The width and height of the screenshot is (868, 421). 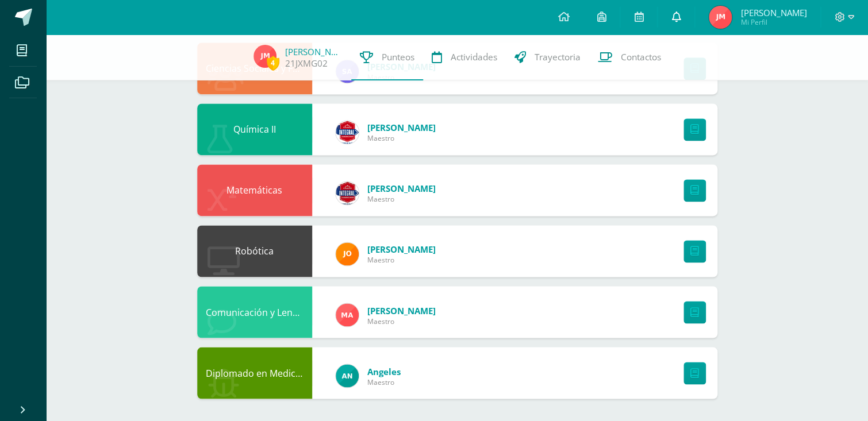 I want to click on div: Comunicación y Lenguaje L3 Inglés, so click(x=255, y=312).